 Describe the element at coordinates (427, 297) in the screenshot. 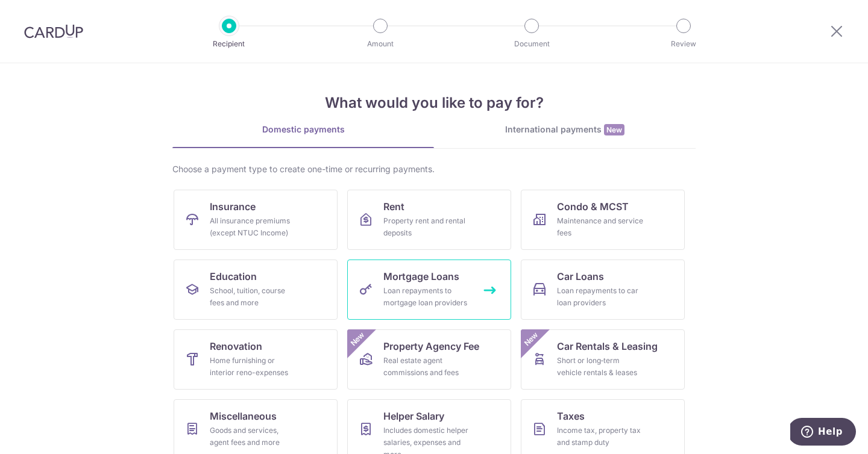

I see `div: Loan repayments to mortgage loan providers` at that location.